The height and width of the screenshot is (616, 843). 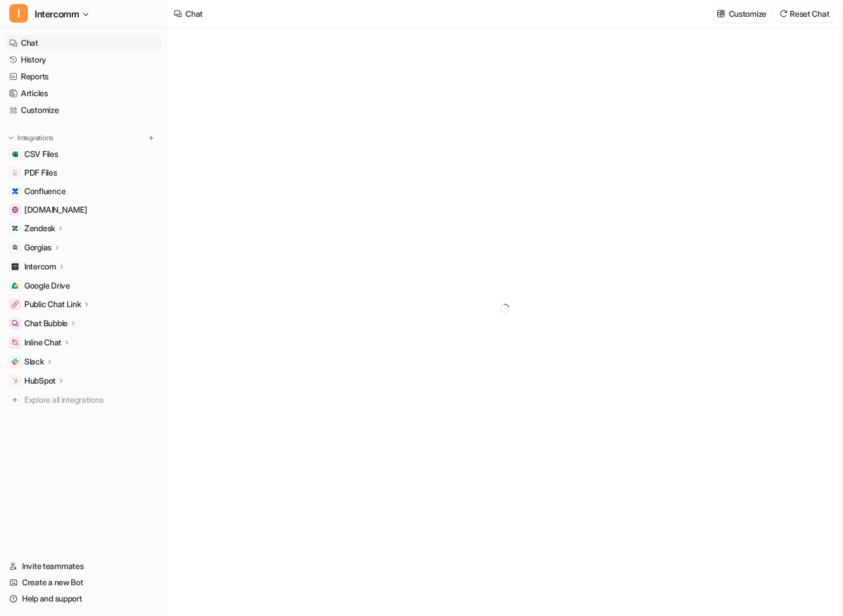 I want to click on img: expand menu, so click(x=11, y=138).